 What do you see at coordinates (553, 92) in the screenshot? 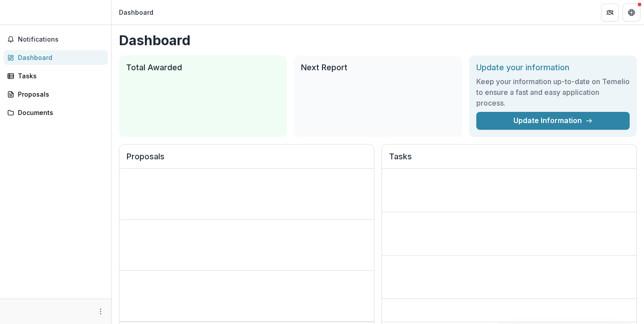
I see `h3: Keep your information up-to-date on Temelio to ensure a fast and easy application process.` at bounding box center [553, 92].